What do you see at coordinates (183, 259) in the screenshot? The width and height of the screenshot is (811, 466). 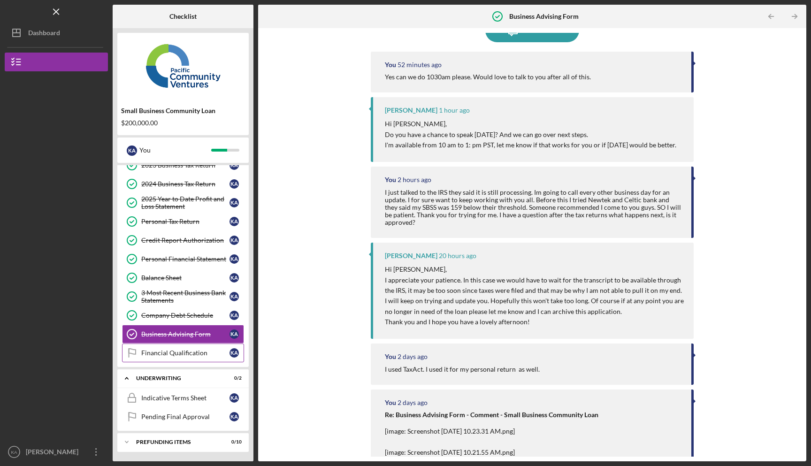 I see `a: Personal Financial StatementKA` at bounding box center [183, 259].